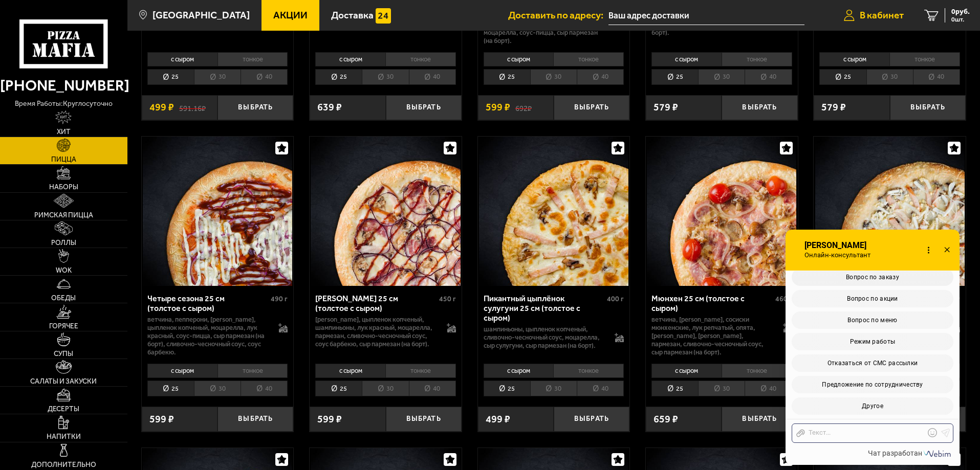  Describe the element at coordinates (64, 187) in the screenshot. I see `span: Наборы` at that location.